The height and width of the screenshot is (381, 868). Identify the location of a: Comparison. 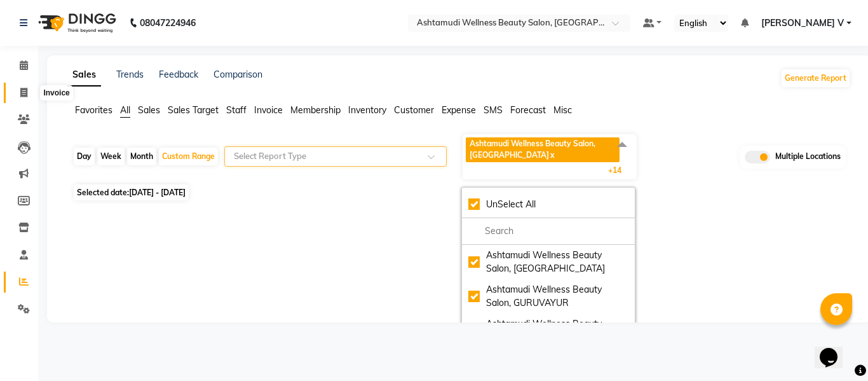
(238, 75).